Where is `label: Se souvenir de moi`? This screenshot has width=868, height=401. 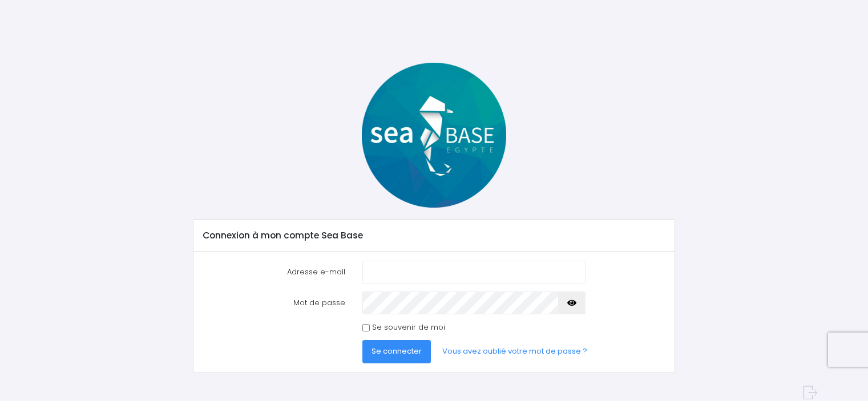 label: Se souvenir de moi is located at coordinates (409, 328).